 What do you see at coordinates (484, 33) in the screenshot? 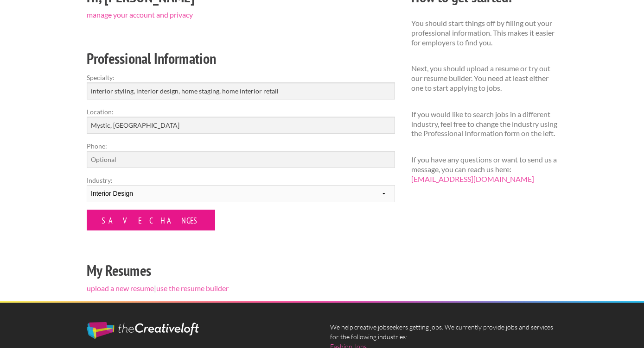
I see `p: You should start things off by filling out your professional information. This makes it easier fo...` at bounding box center [484, 33].